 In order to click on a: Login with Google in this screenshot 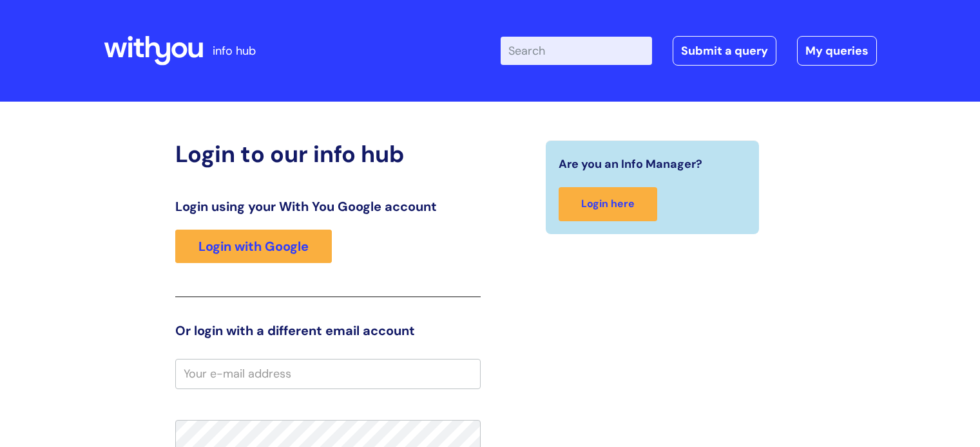, I will do `click(253, 246)`.